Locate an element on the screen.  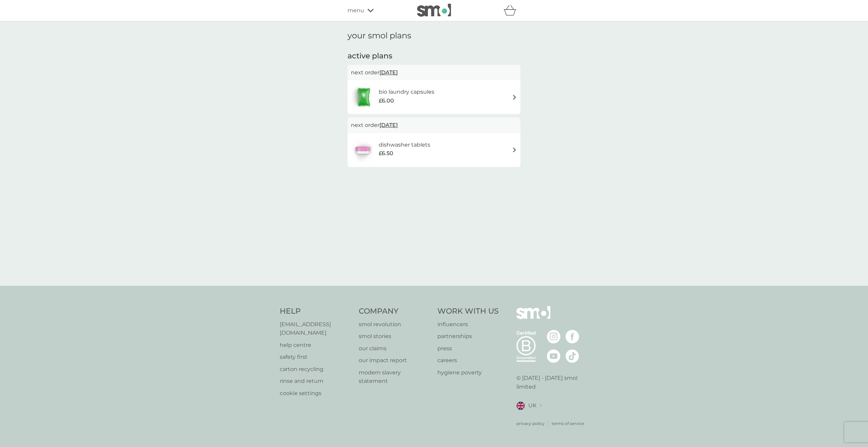
span: menu is located at coordinates (356, 10).